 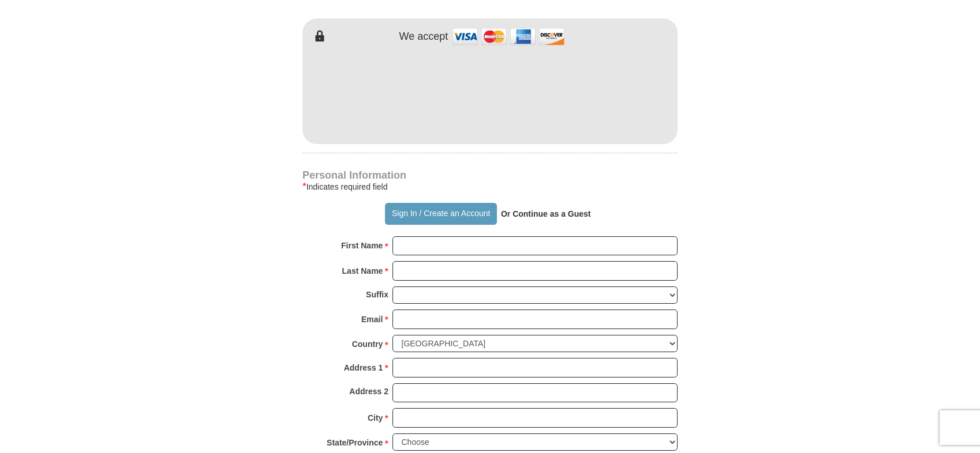 What do you see at coordinates (423, 37) in the screenshot?
I see `h4: We accept` at bounding box center [423, 37].